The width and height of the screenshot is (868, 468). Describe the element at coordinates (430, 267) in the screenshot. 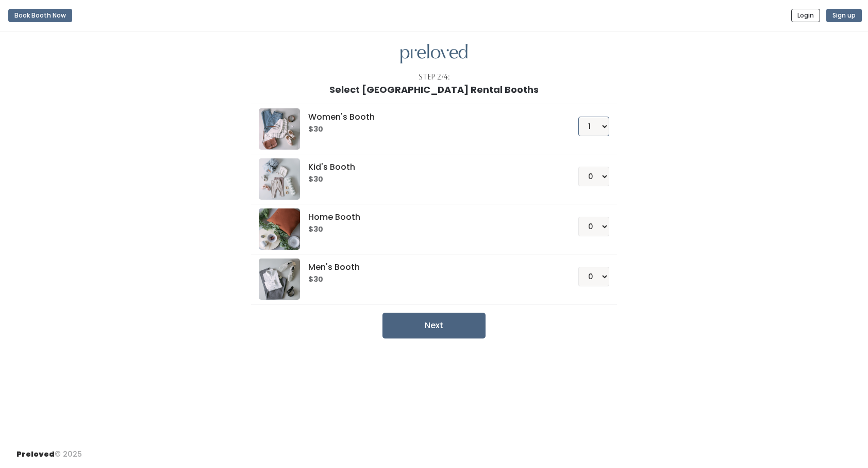

I see `h5: Men's Booth` at that location.